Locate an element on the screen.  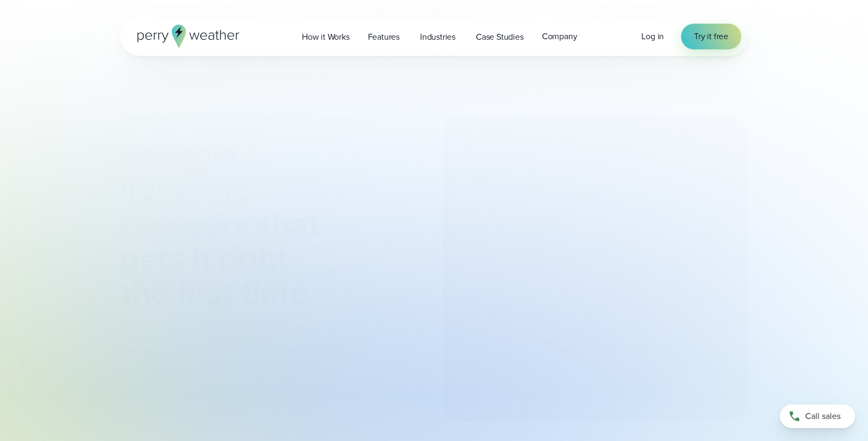
a: Log in is located at coordinates (653, 36).